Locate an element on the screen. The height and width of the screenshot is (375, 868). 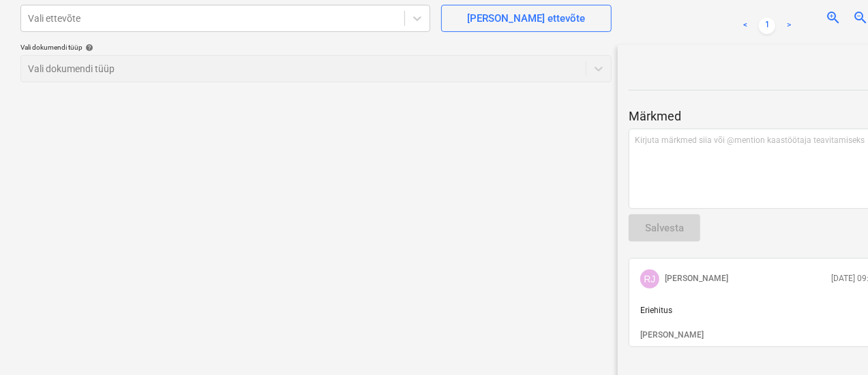
span: Eriehitus is located at coordinates (656, 311).